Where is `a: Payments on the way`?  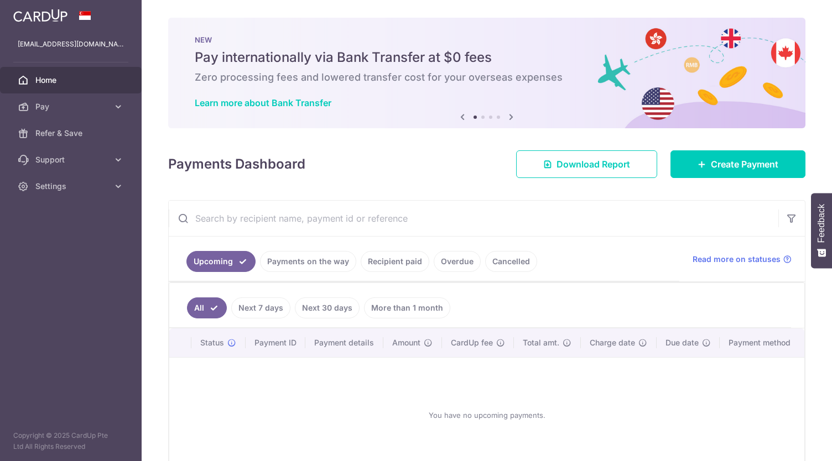 a: Payments on the way is located at coordinates (308, 262).